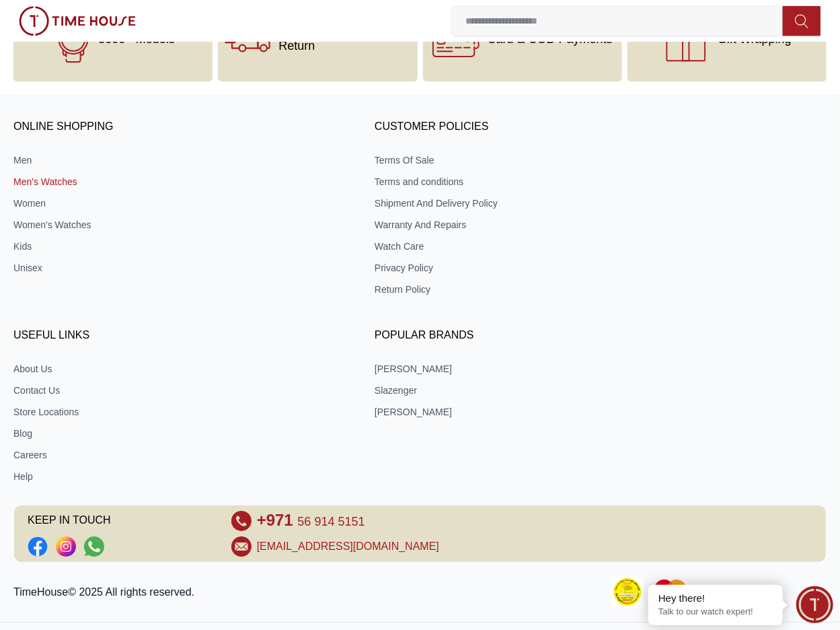 This screenshot has width=840, height=630. What do you see at coordinates (106, 593) in the screenshot?
I see `p: TimeHouse© 2025 All rights reserved.` at bounding box center [106, 593].